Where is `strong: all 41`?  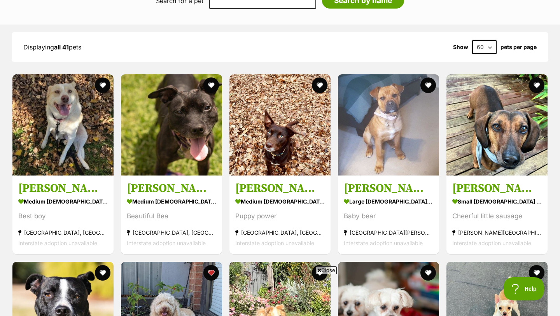
strong: all 41 is located at coordinates (61, 47).